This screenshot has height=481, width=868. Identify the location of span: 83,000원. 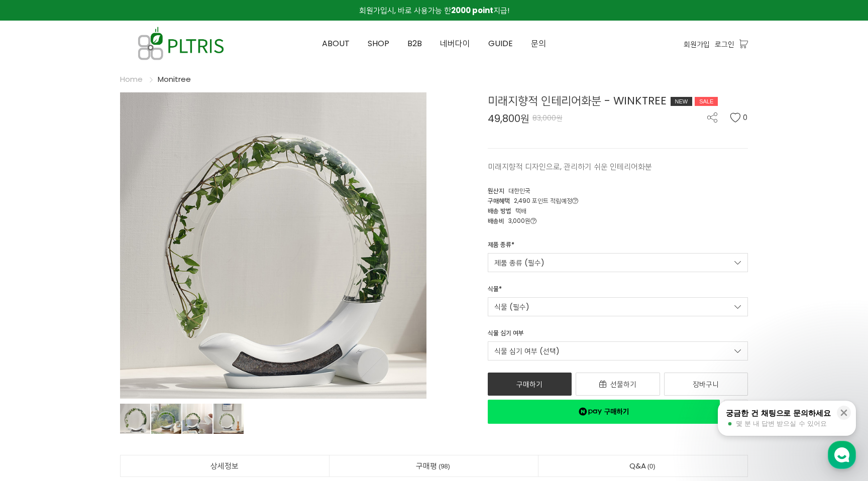
(547, 118).